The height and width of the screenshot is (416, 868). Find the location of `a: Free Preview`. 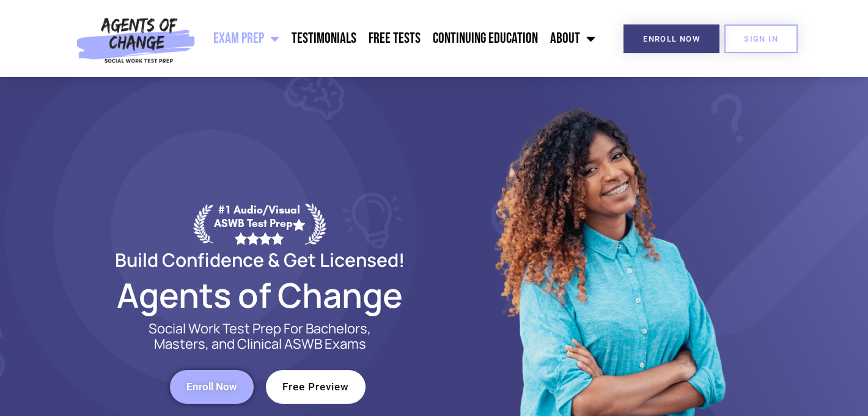

a: Free Preview is located at coordinates (316, 386).